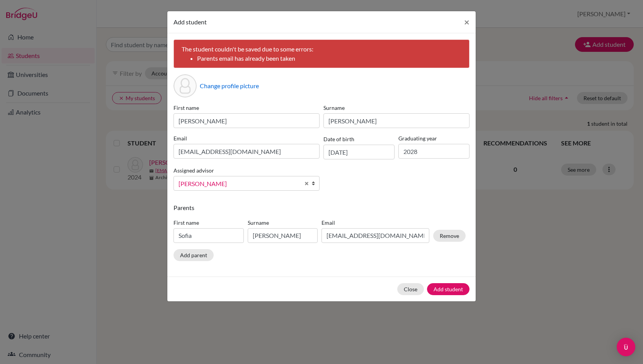 This screenshot has height=364, width=643. Describe the element at coordinates (434, 138) in the screenshot. I see `label: Graduating year` at that location.